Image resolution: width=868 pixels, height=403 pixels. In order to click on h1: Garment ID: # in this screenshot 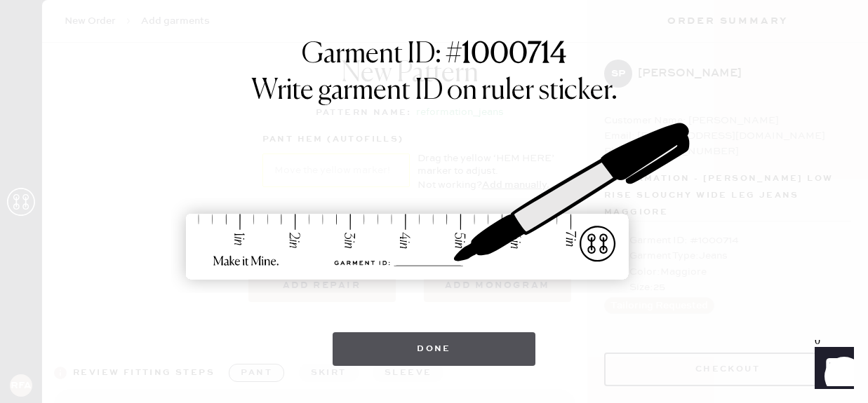, I will do `click(434, 56)`.